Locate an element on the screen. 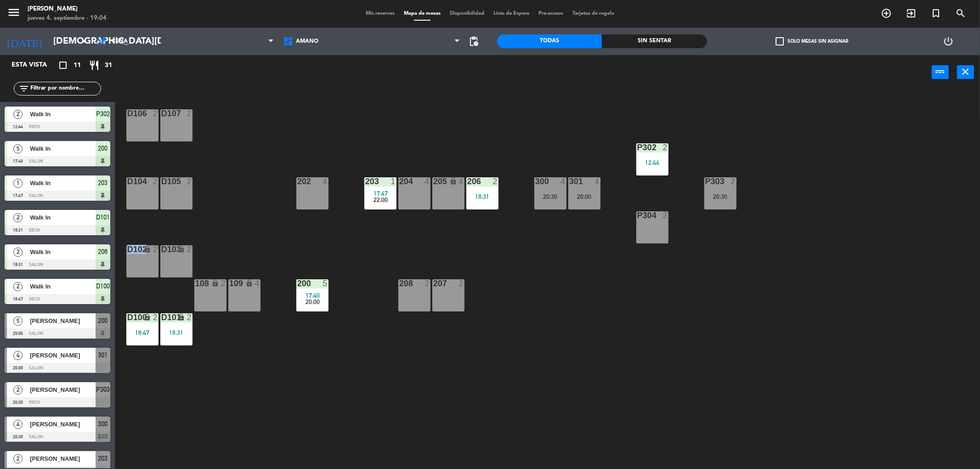  div: Sin sentar is located at coordinates (654, 41).